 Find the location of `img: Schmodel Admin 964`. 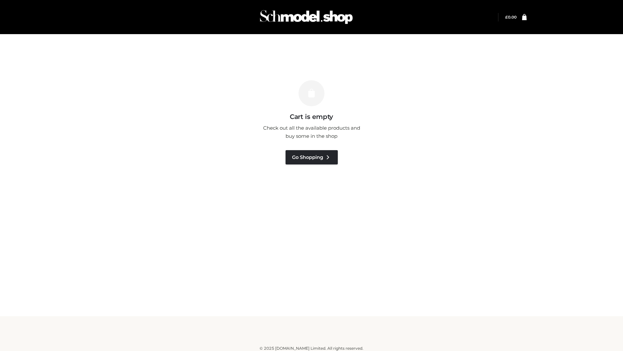

img: Schmodel Admin 964 is located at coordinates (307, 17).